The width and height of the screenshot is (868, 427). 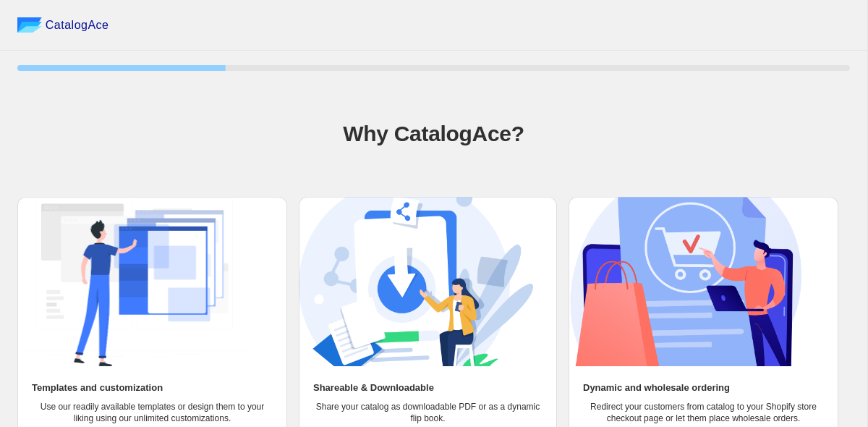 What do you see at coordinates (416, 282) in the screenshot?
I see `img: Shareable & Downloadable` at bounding box center [416, 282].